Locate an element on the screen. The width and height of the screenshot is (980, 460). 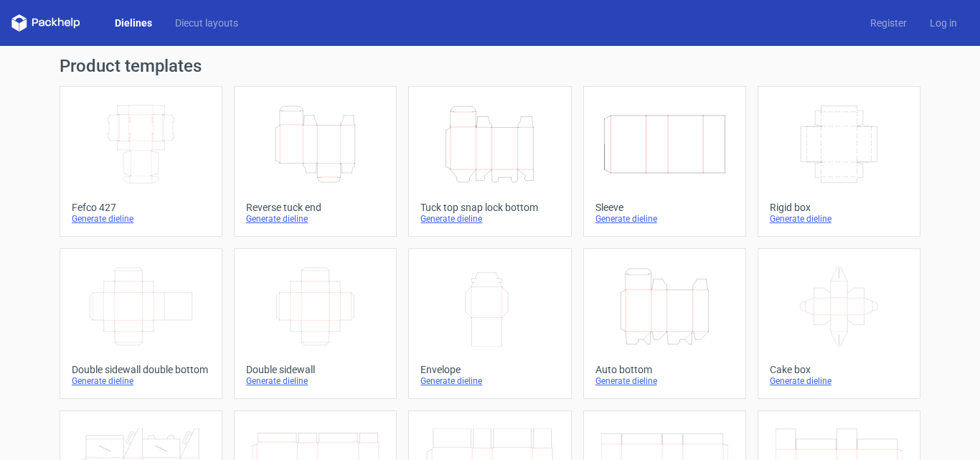
a: Double sidewall double bottomGenerate dieline is located at coordinates (140, 324).